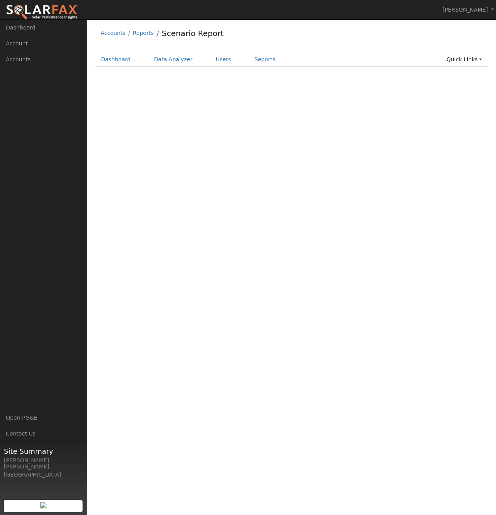 The height and width of the screenshot is (515, 496). I want to click on span: Site Summary, so click(43, 451).